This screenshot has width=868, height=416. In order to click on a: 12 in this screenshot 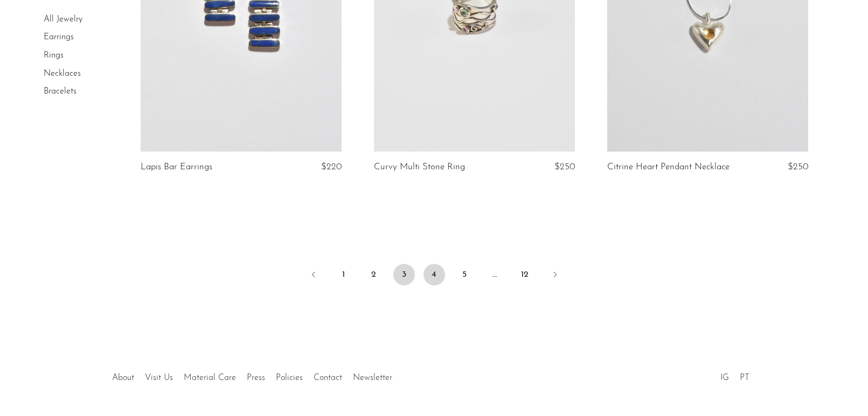, I will do `click(524, 275)`.